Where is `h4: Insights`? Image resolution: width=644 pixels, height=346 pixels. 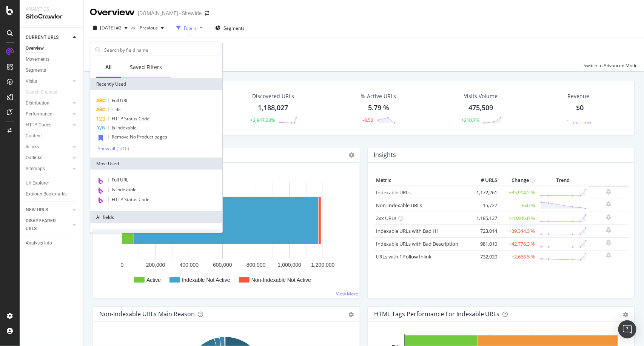 h4: Insights is located at coordinates (384, 155).